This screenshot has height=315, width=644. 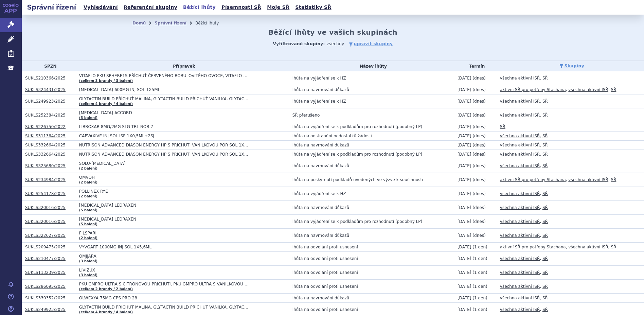 What do you see at coordinates (45, 235) in the screenshot?
I see `a: SUKLS322627/2025` at bounding box center [45, 235].